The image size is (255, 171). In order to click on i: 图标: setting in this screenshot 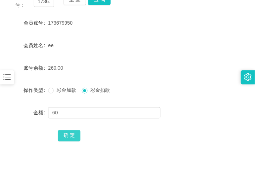, I will do `click(248, 77)`.